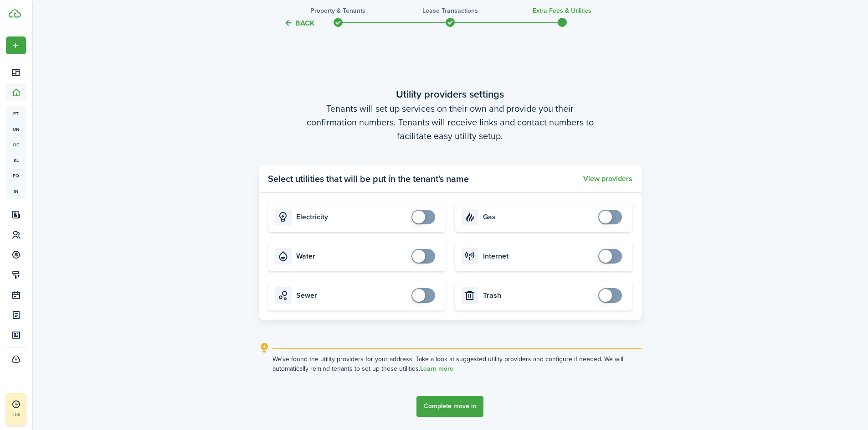  Describe the element at coordinates (16, 129) in the screenshot. I see `span: un` at that location.